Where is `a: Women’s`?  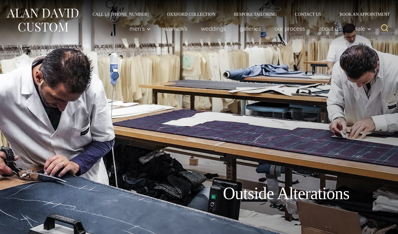 a: Women’s is located at coordinates (176, 29).